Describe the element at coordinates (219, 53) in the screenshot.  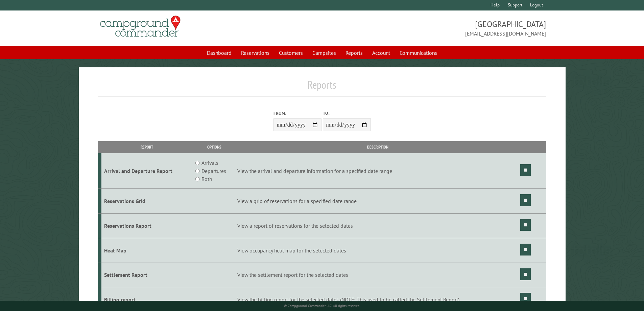
I see `a: Dashboard` at that location.